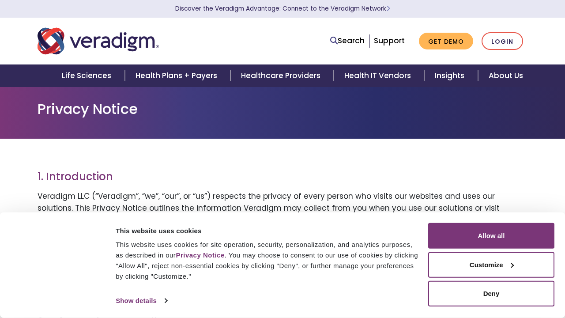 The image size is (565, 318). I want to click on button: Deny, so click(491, 293).